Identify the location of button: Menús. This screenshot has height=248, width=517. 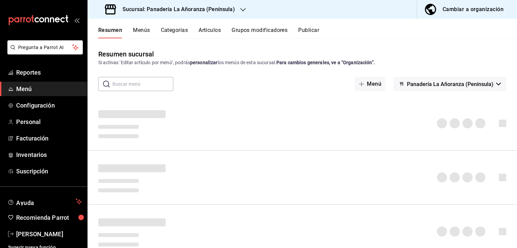
(141, 33).